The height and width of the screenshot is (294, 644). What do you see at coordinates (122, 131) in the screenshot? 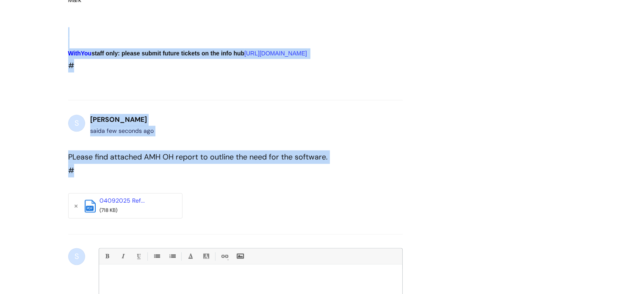
I see `div: said` at bounding box center [122, 131].